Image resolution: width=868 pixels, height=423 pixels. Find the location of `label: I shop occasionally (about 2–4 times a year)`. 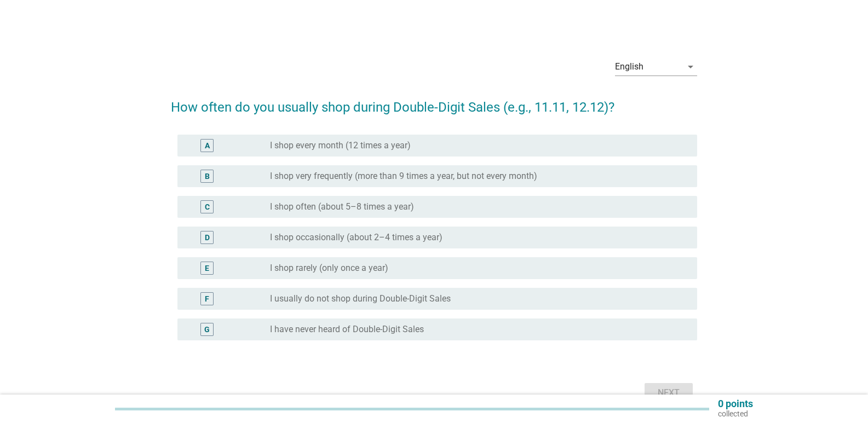

label: I shop occasionally (about 2–4 times a year) is located at coordinates (356, 238).